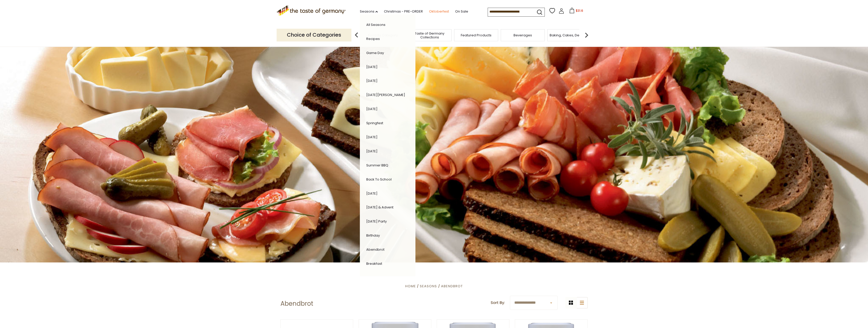 Image resolution: width=868 pixels, height=328 pixels. Describe the element at coordinates (297, 303) in the screenshot. I see `h1: Abendbrot` at that location.